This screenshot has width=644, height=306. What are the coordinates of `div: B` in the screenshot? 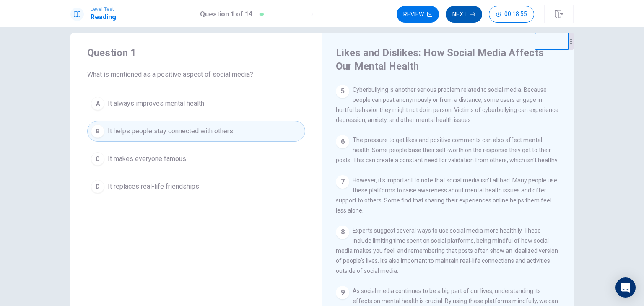 It's located at (98, 131).